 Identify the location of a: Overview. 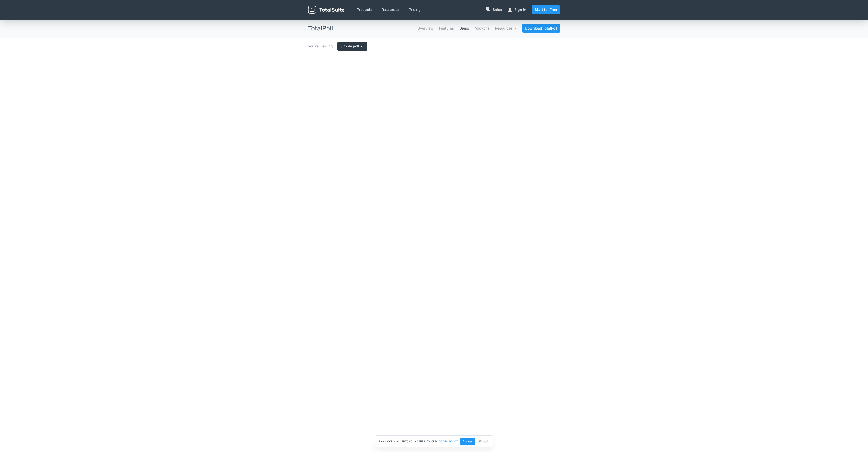
(425, 29).